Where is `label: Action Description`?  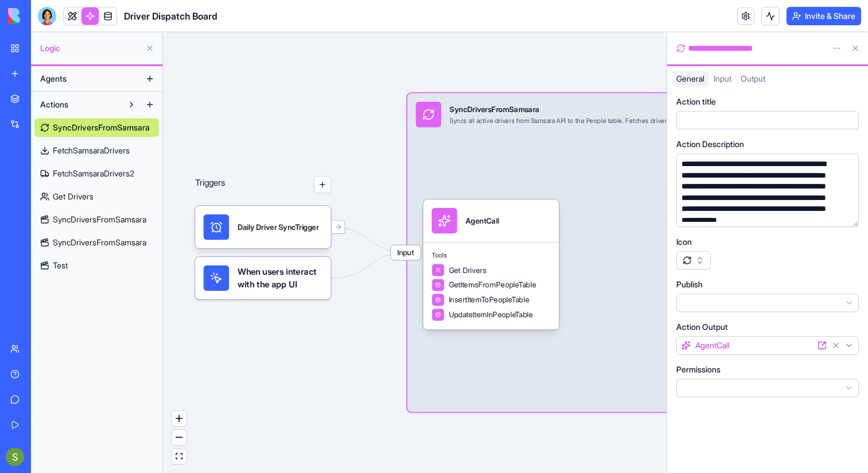
label: Action Description is located at coordinates (710, 144).